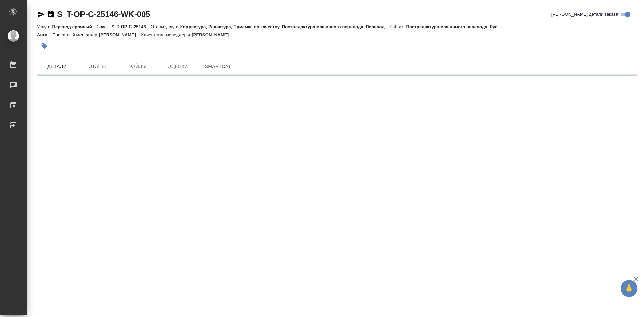  What do you see at coordinates (398, 27) in the screenshot?
I see `p: Работа` at bounding box center [398, 27].